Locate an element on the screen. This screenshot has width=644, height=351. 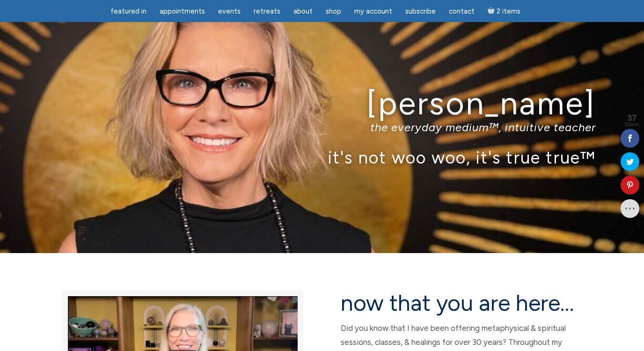
span: Shares is located at coordinates (632, 125).